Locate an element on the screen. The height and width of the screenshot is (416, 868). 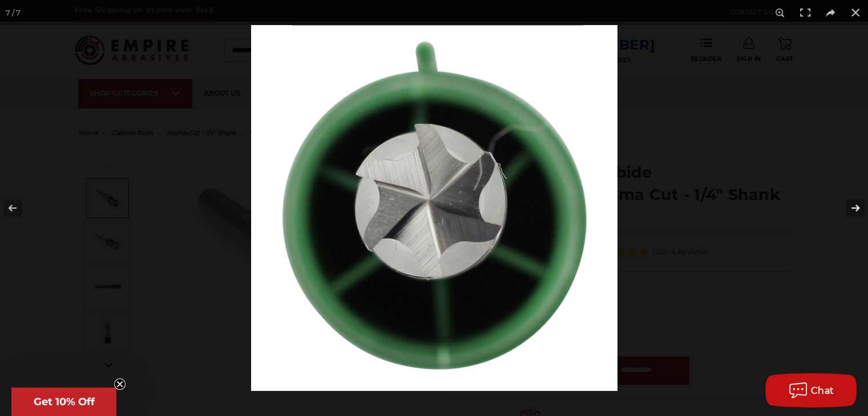
button: Close teaser is located at coordinates (120, 384).